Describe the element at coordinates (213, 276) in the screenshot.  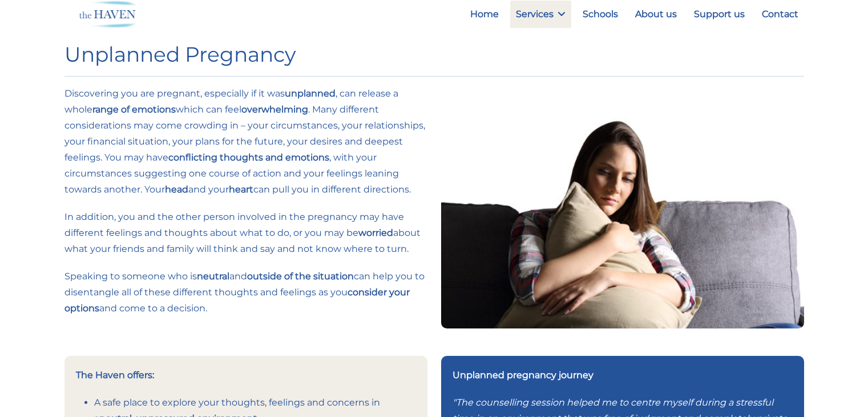
I see `strong: neutral` at that location.